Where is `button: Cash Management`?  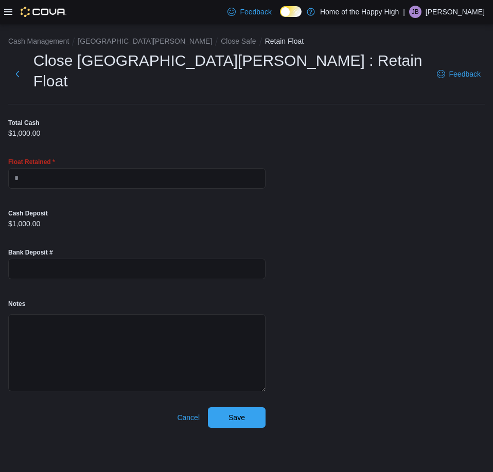
button: Cash Management is located at coordinates (39, 41).